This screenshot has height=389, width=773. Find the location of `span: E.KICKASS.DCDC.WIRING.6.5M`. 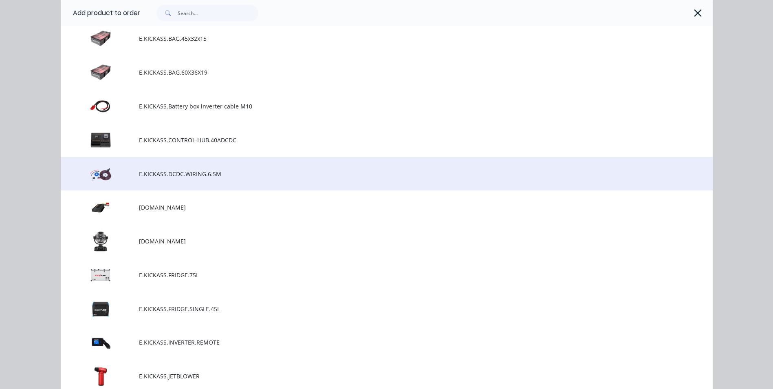

span: E.KICKASS.DCDC.WIRING.6.5M is located at coordinates (368, 174).